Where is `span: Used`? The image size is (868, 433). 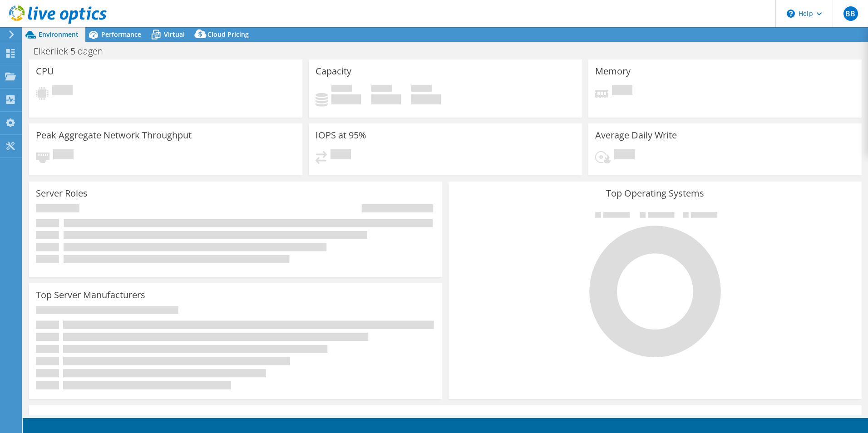 span: Used is located at coordinates (341, 90).